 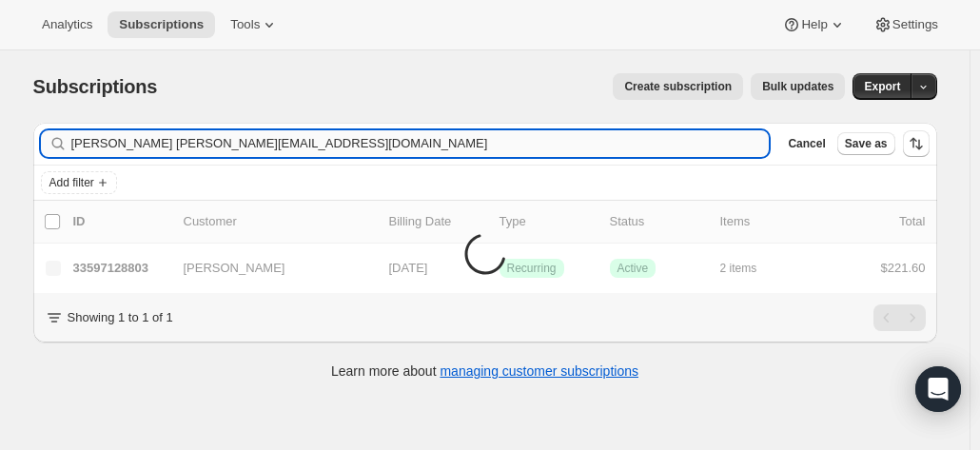 I want to click on button: Subscriptions, so click(x=160, y=25).